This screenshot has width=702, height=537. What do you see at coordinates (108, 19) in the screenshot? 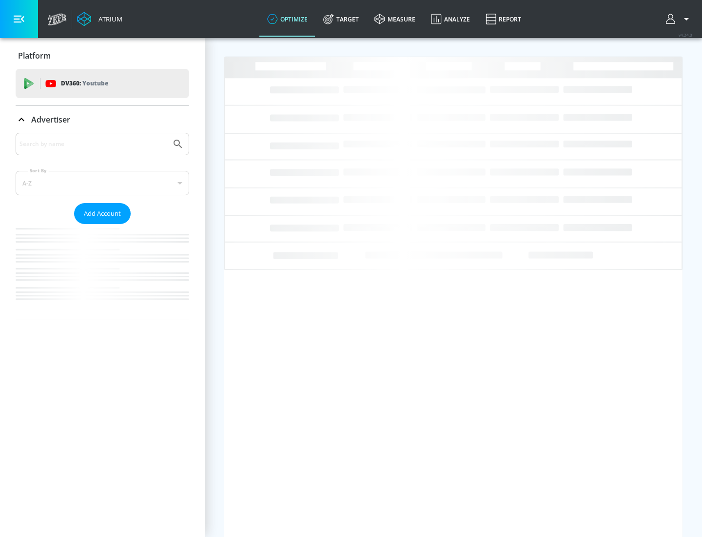
I see `div: Atrium` at bounding box center [108, 19].